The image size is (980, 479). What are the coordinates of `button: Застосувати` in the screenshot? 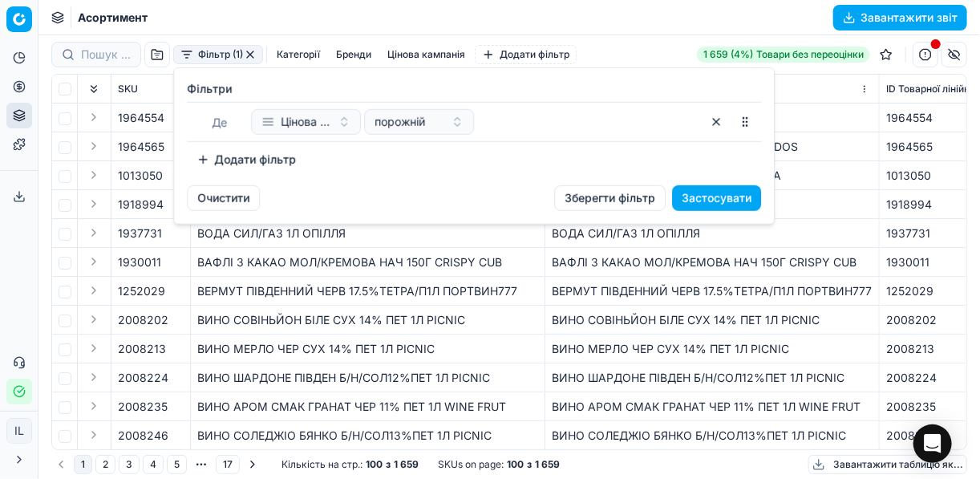 It's located at (716, 198).